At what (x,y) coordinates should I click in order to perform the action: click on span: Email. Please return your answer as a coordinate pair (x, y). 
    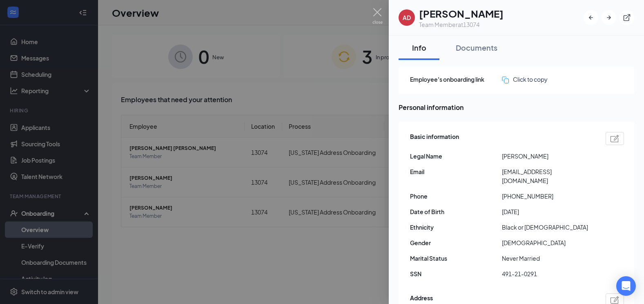
    Looking at the image, I should click on (456, 172).